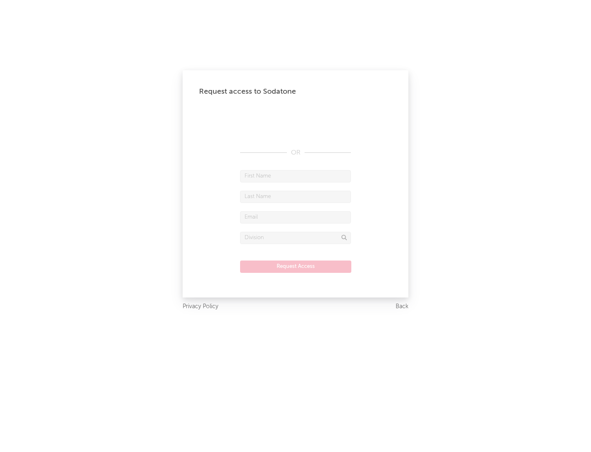 This screenshot has height=452, width=591. I want to click on div: OR, so click(296, 153).